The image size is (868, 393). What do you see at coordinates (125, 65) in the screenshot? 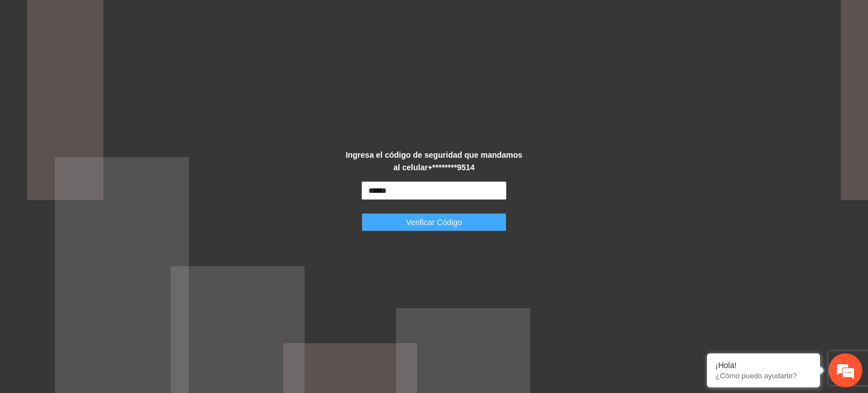
I see `div: Chatee con nosotros ahora` at bounding box center [125, 65].